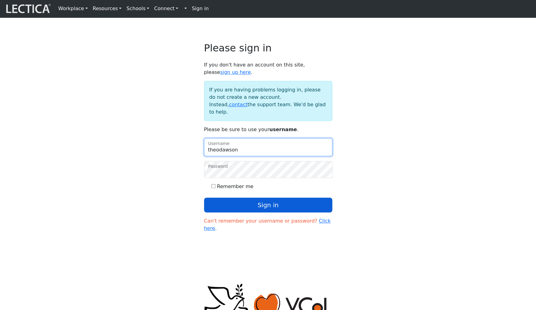  What do you see at coordinates (268, 48) in the screenshot?
I see `h2: Please sign in` at bounding box center [268, 48].